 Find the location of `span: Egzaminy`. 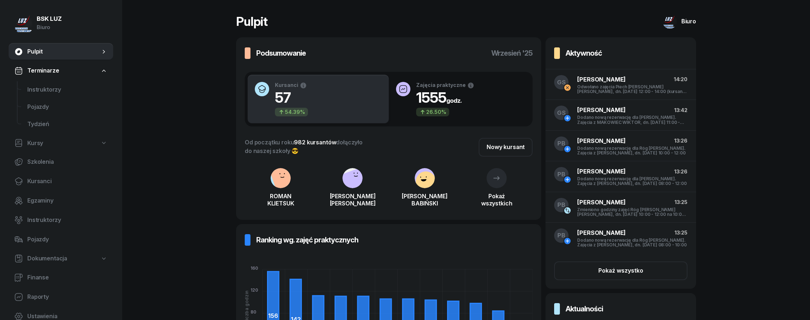

span: Egzaminy is located at coordinates (67, 201).